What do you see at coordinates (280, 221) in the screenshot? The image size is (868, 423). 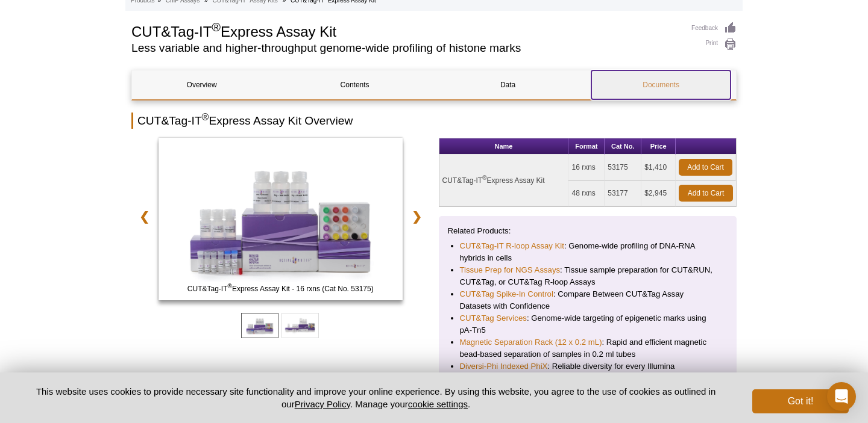 I see `a: CUT&Tag-IT Express Assay Kit - 16 rxns` at bounding box center [280, 221].